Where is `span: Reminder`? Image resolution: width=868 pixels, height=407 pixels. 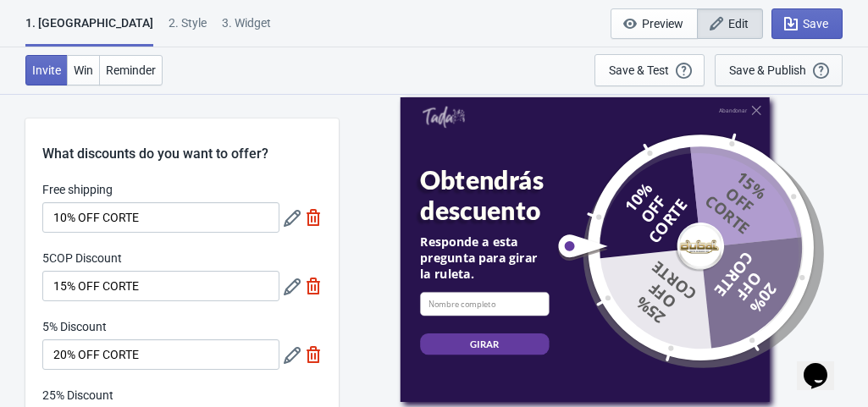
span: Reminder is located at coordinates (130, 70).